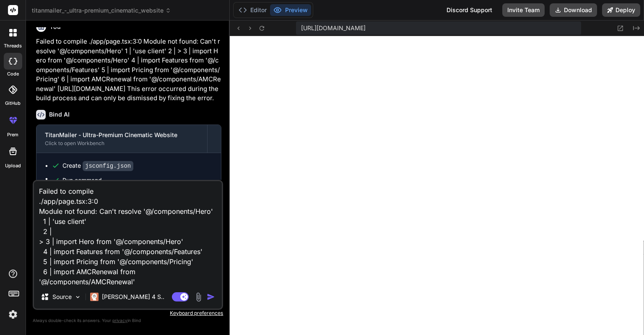 This screenshot has width=644, height=335. I want to click on button: Editor, so click(252, 10).